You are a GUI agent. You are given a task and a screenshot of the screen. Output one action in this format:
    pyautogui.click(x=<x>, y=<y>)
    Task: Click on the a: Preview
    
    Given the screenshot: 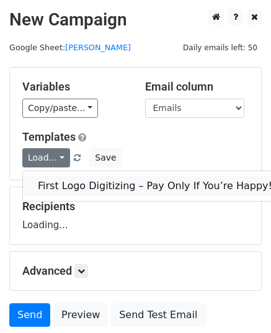 What is the action you would take?
    pyautogui.click(x=81, y=315)
    